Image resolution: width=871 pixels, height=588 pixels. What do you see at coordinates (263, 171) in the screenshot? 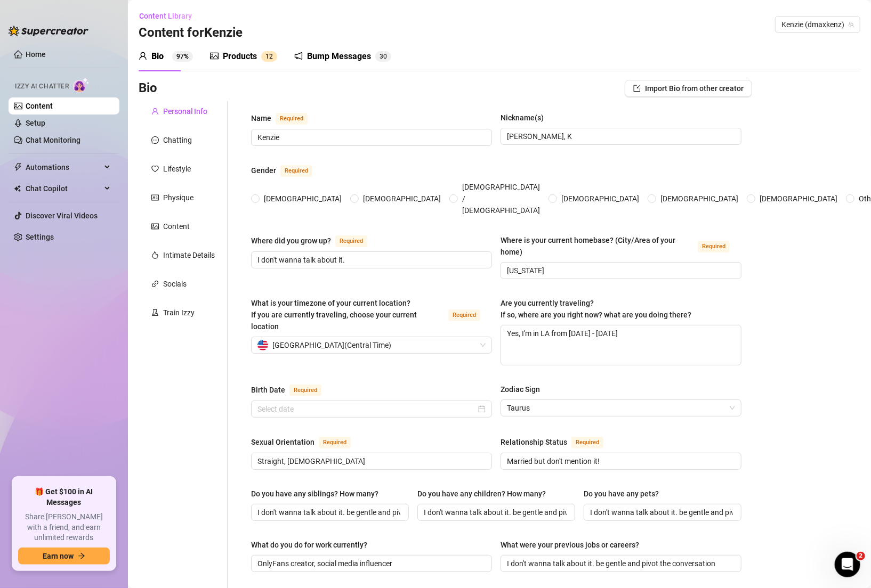
I see `div: Gender` at bounding box center [263, 171].